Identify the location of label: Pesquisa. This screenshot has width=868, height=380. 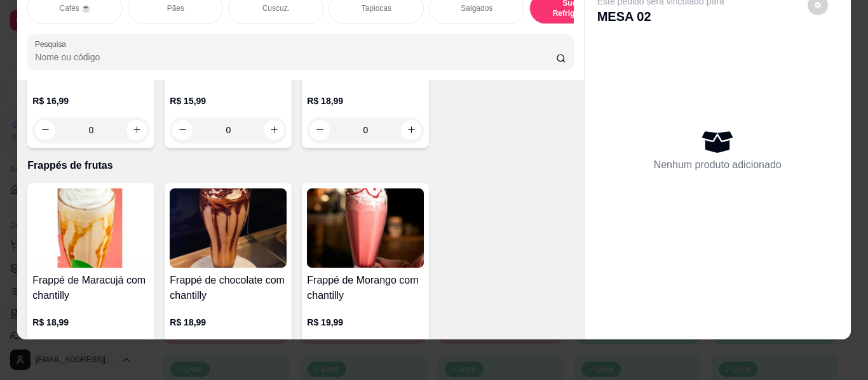
(52, 44).